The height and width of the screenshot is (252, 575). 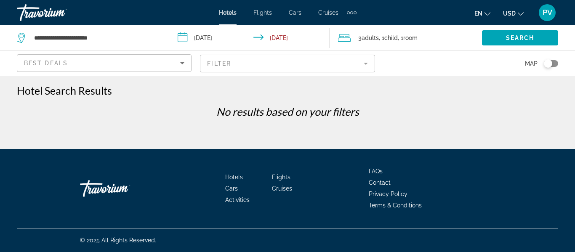 What do you see at coordinates (375, 171) in the screenshot?
I see `span: FAQs` at bounding box center [375, 171].